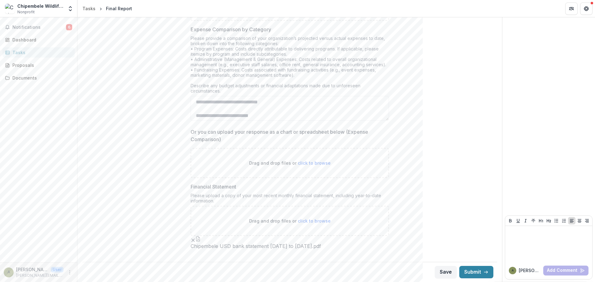 The width and height of the screenshot is (595, 282). Describe the element at coordinates (586, 9) in the screenshot. I see `button: Get Help` at that location.